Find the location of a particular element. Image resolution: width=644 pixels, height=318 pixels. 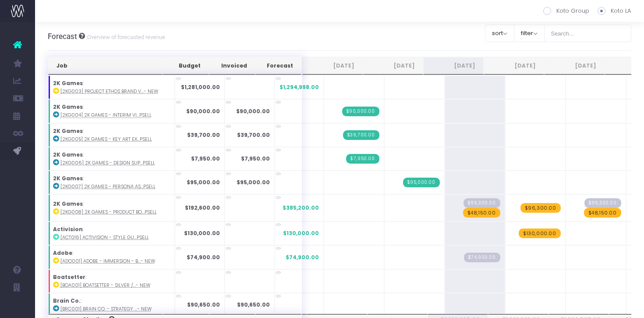

input: Search... is located at coordinates (589, 33).